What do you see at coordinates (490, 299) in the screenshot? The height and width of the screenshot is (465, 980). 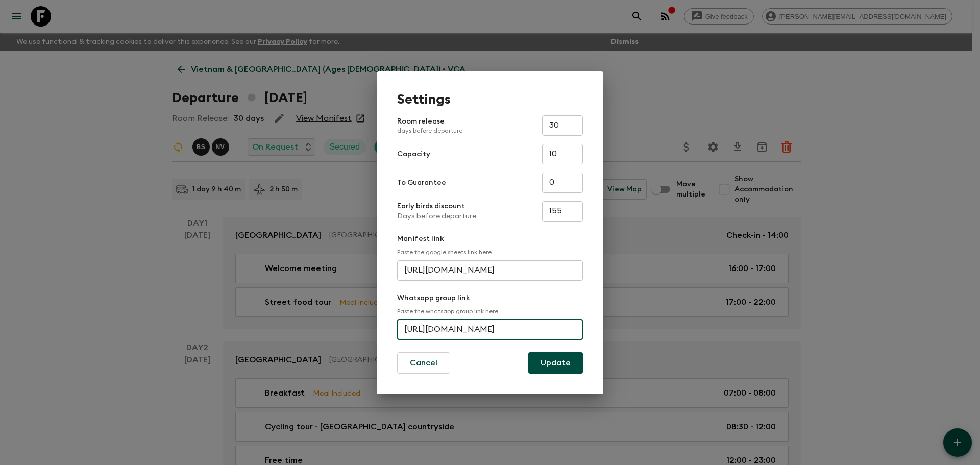 I see `p: Whatsapp group link` at bounding box center [490, 299].